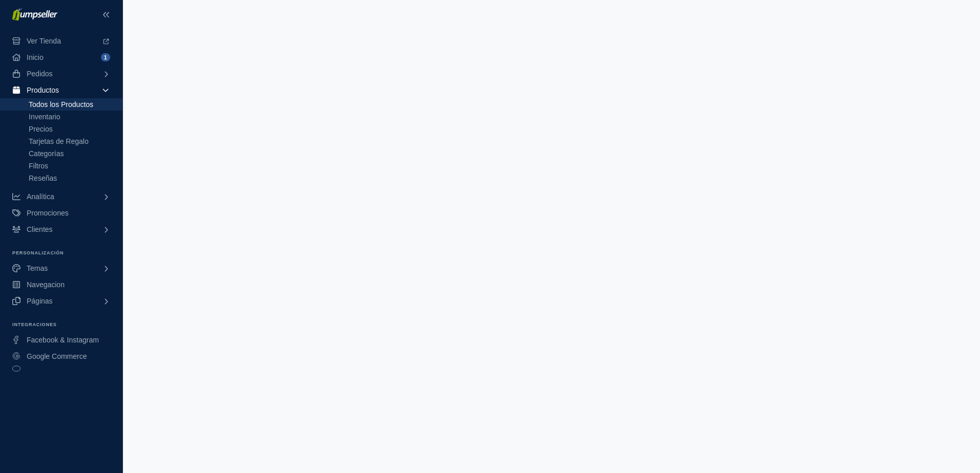  I want to click on span: Pedidos, so click(39, 74).